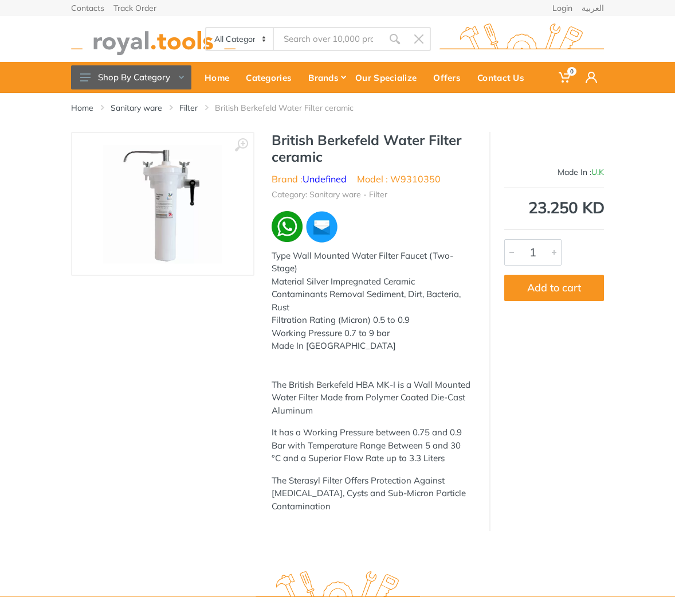  I want to click on p: It has a Working Pressure between 0.75 and 0.9 Bar with Temperature Range Between 5 and 30 °C and..., so click(372, 446).